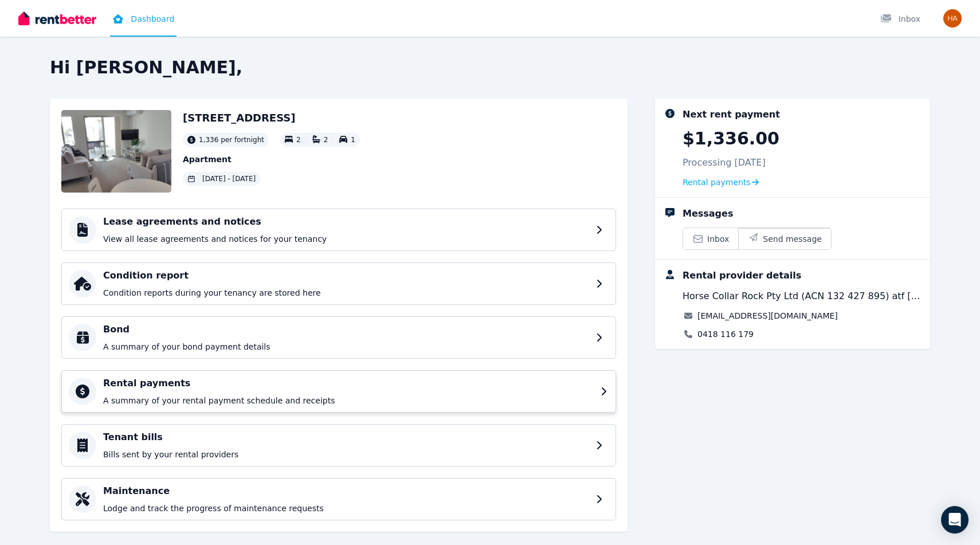 This screenshot has height=545, width=980. I want to click on span: Send message, so click(792, 239).